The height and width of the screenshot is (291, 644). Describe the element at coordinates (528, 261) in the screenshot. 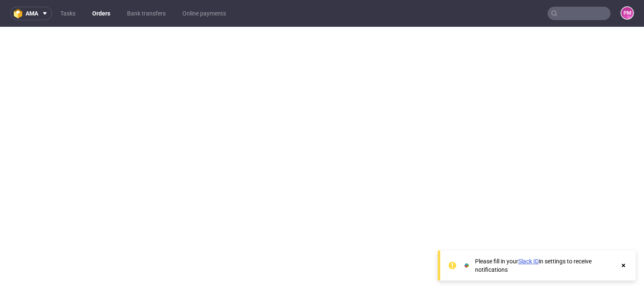

I see `a: Slack ID` at that location.